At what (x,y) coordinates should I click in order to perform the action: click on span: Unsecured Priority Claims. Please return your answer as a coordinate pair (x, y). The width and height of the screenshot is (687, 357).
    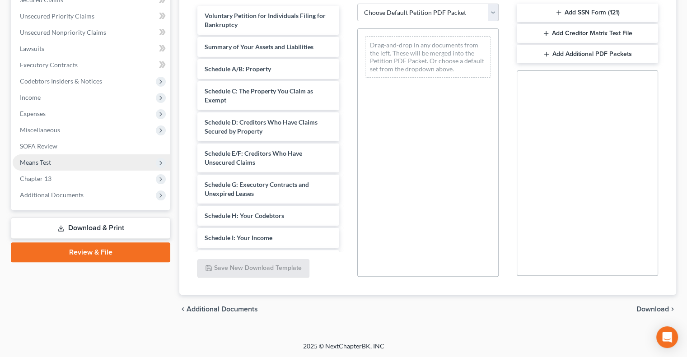
    Looking at the image, I should click on (57, 16).